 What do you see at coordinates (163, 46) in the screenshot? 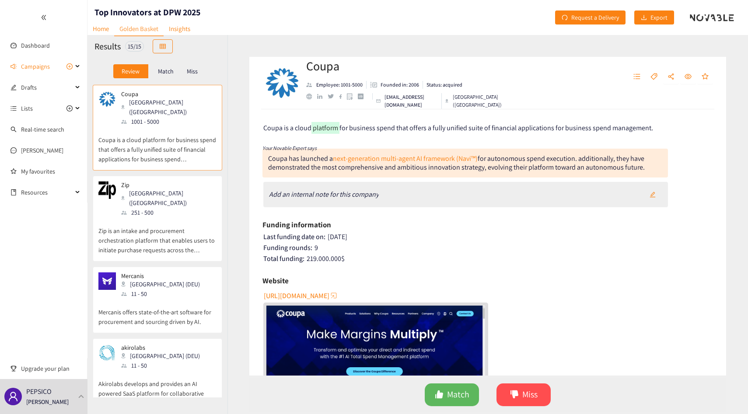
I see `button: table` at bounding box center [163, 46].